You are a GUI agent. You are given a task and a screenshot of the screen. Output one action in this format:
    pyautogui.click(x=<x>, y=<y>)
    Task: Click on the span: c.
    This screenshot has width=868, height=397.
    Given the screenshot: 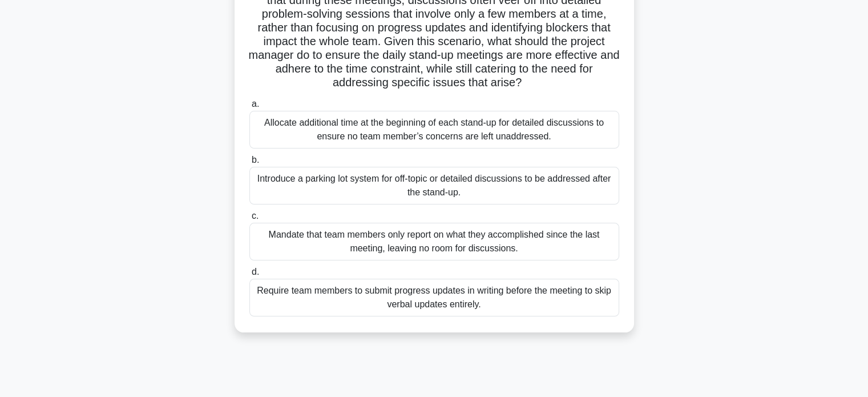 What is the action you would take?
    pyautogui.click(x=255, y=216)
    